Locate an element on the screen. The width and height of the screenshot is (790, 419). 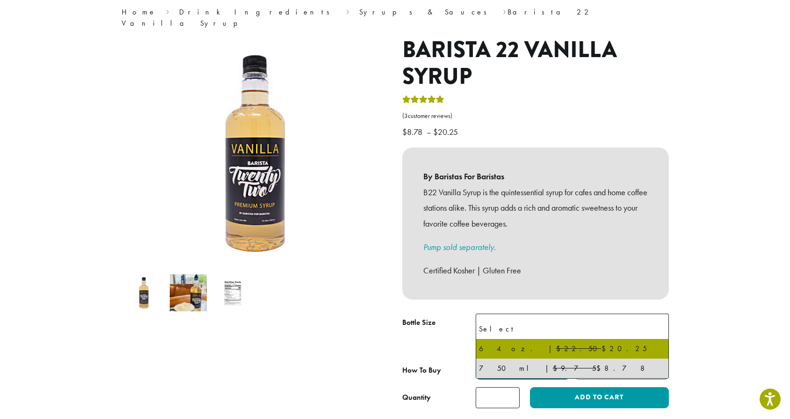
a: Home is located at coordinates (139, 12).